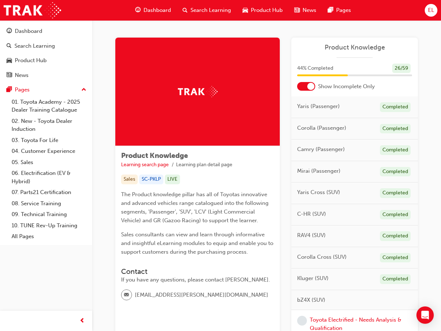 This screenshot has height=331, width=441. Describe the element at coordinates (46, 60) in the screenshot. I see `a: Product Hub` at that location.